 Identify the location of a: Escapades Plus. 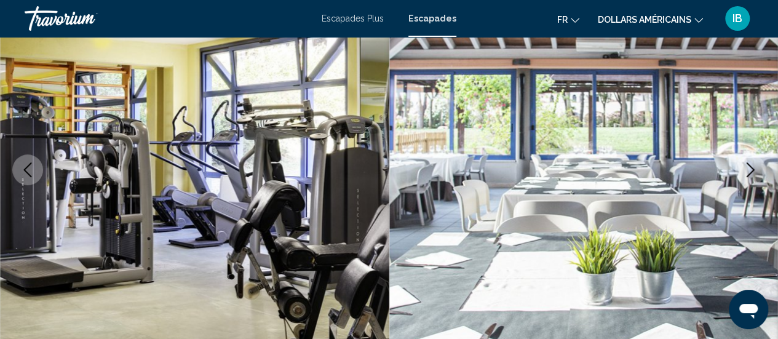
(352, 18).